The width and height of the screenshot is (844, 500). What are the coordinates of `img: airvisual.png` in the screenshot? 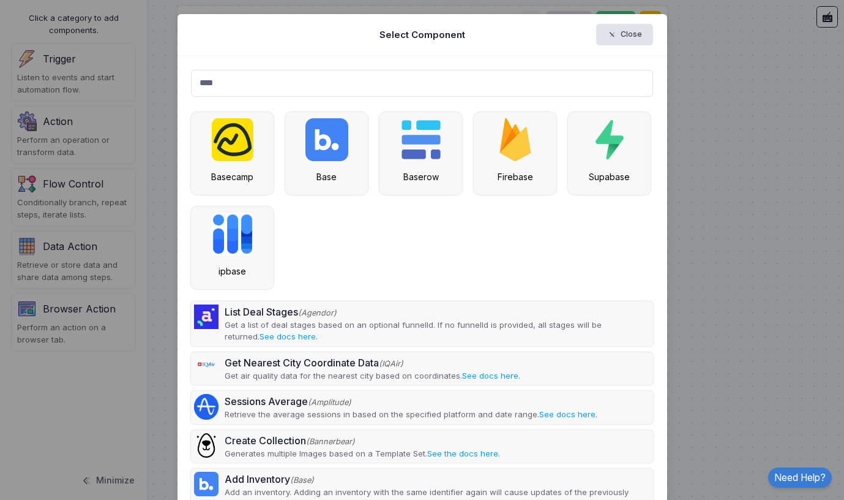 It's located at (206, 364).